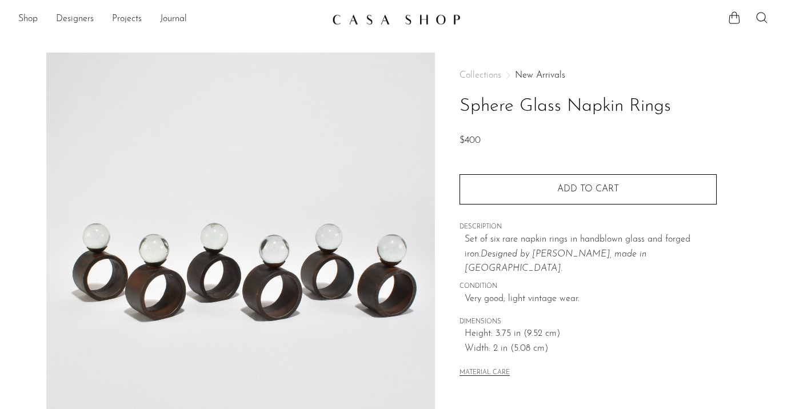 This screenshot has width=787, height=409. I want to click on span: Collections, so click(480, 75).